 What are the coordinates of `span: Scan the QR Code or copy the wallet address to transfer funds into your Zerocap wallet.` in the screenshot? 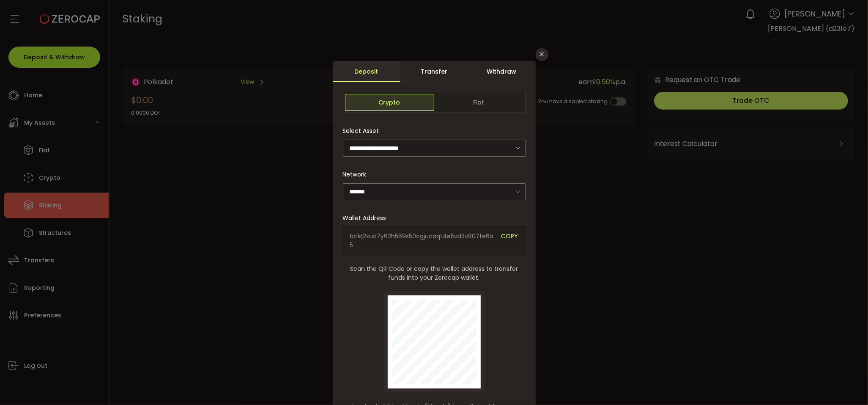 It's located at (434, 273).